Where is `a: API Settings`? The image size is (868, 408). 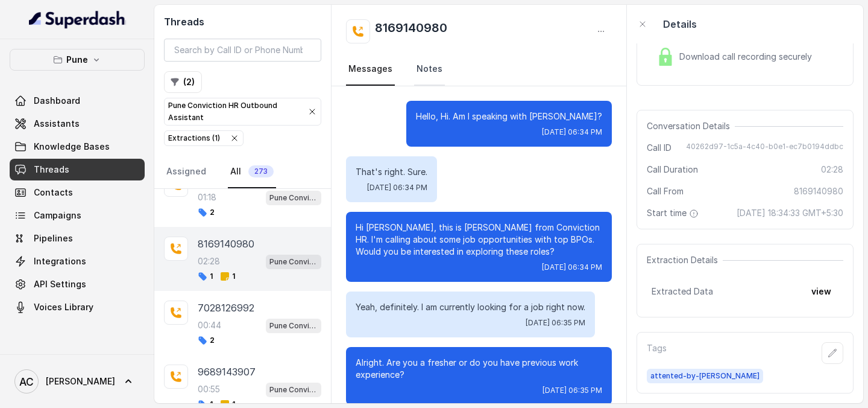
a: API Settings is located at coordinates (77, 284).